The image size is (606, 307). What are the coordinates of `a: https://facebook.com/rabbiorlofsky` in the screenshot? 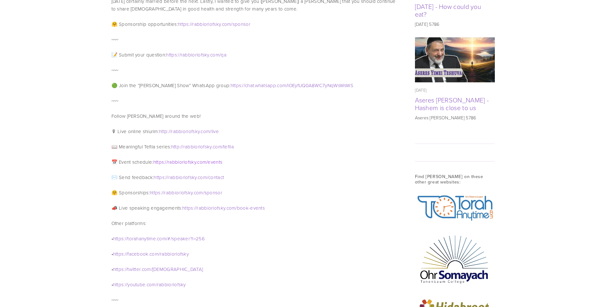 It's located at (151, 254).